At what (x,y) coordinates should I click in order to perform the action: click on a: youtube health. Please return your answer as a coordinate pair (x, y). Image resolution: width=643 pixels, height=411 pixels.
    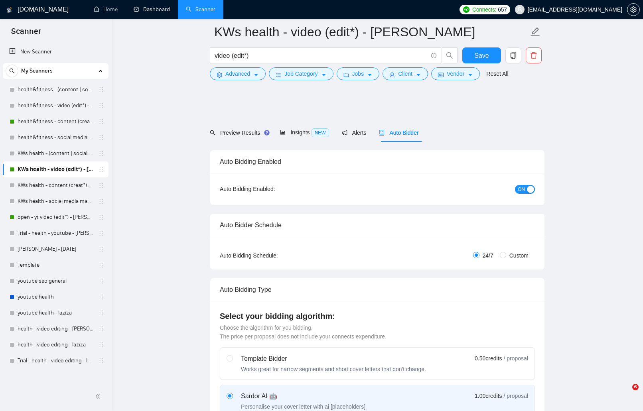
    Looking at the image, I should click on (55, 297).